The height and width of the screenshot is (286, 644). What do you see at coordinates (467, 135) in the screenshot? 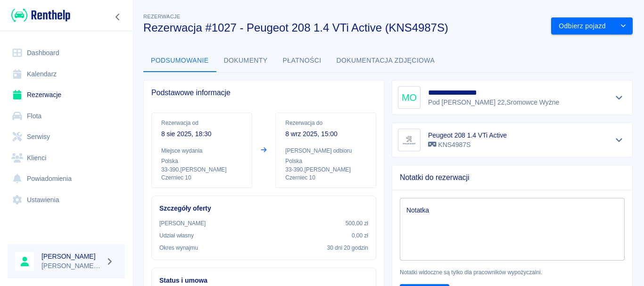
I see `h6: Peugeot 208 1.4 VTi Active` at bounding box center [467, 135].